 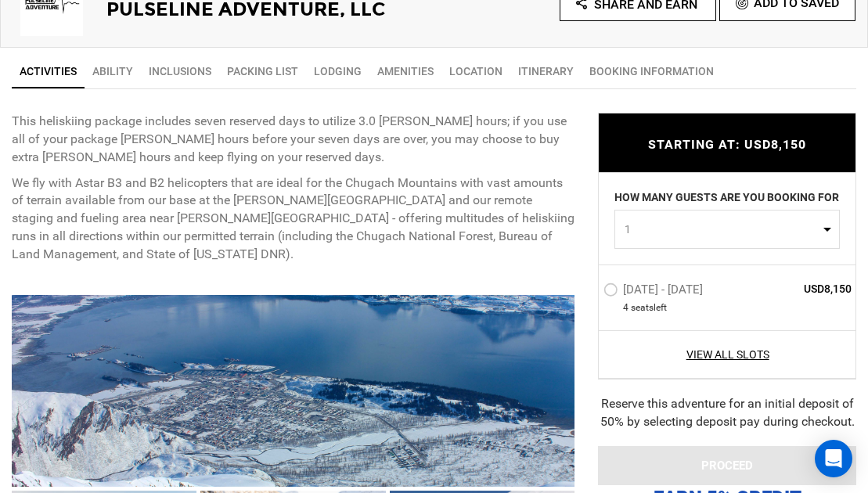 What do you see at coordinates (727, 413) in the screenshot?
I see `div: Reserve this adventure for an initial deposit of 50% by selecting deposit pay during checkout.` at bounding box center [727, 413].